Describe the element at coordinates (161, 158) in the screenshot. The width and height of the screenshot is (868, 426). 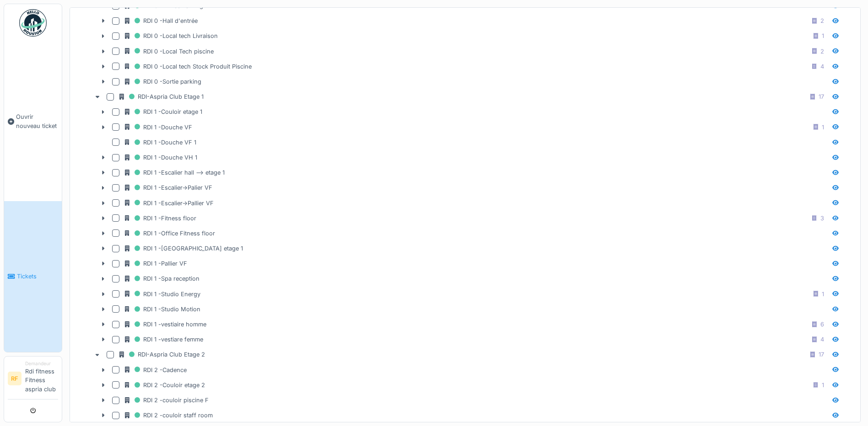
I see `div: RDI 1 -Douche VH 1` at that location.